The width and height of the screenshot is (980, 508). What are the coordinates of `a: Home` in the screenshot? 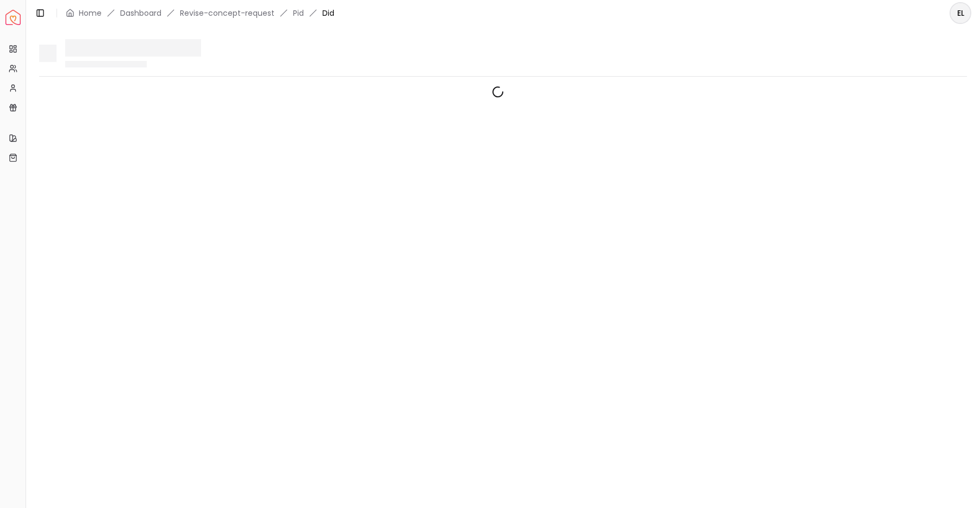 It's located at (90, 13).